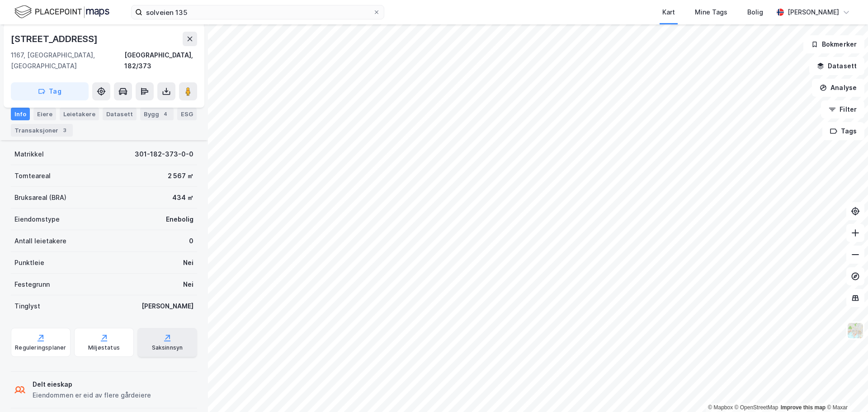  What do you see at coordinates (755, 12) in the screenshot?
I see `div: Bolig` at bounding box center [755, 12].